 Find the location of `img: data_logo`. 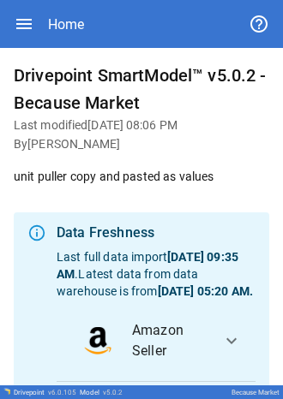

img: data_logo is located at coordinates (98, 341).